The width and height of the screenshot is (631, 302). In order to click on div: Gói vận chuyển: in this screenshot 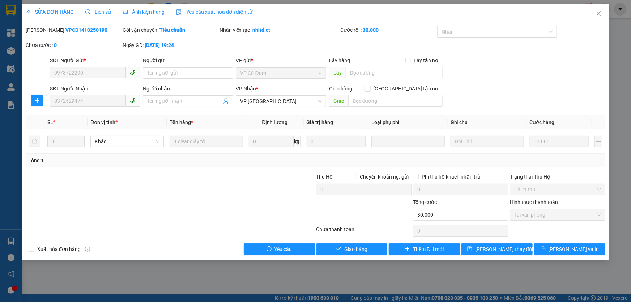, I will do `click(170, 30)`.